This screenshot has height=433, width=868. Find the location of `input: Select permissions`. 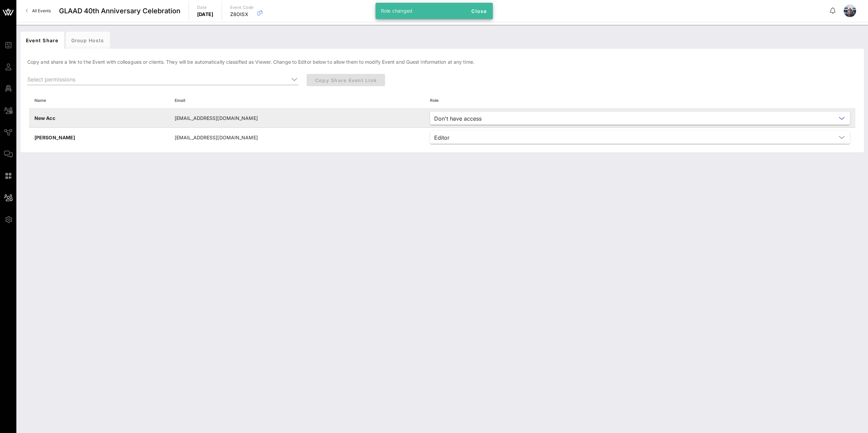

input: Select permissions is located at coordinates (158, 79).